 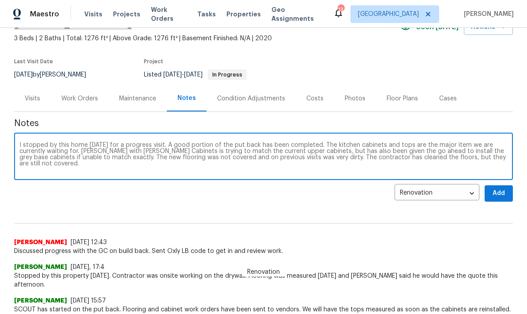 I want to click on div: Work Orders, so click(x=79, y=98).